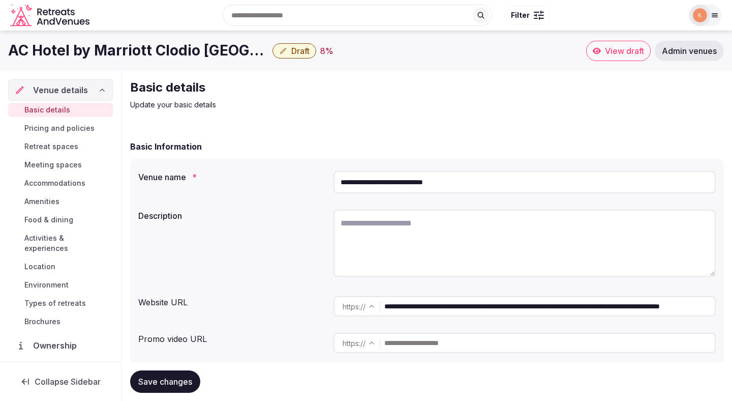 The width and height of the screenshot is (732, 401). Describe the element at coordinates (700, 15) in the screenshot. I see `img: katsabado` at that location.